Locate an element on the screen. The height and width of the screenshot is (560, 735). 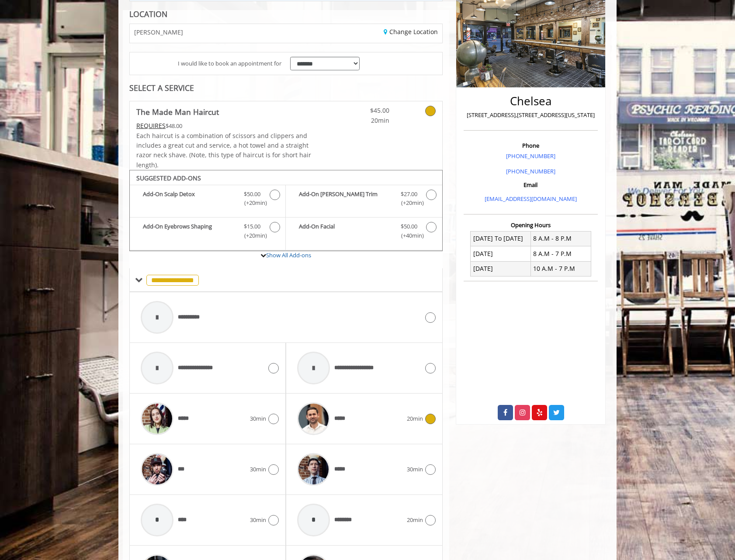
div: $48.00 is located at coordinates (224, 126).